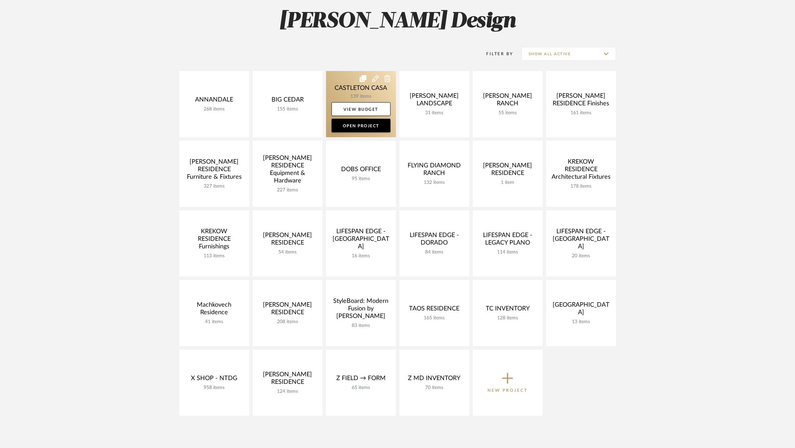 This screenshot has width=795, height=448. I want to click on div: LIFESPAN EDGE - DORADO, so click(434, 240).